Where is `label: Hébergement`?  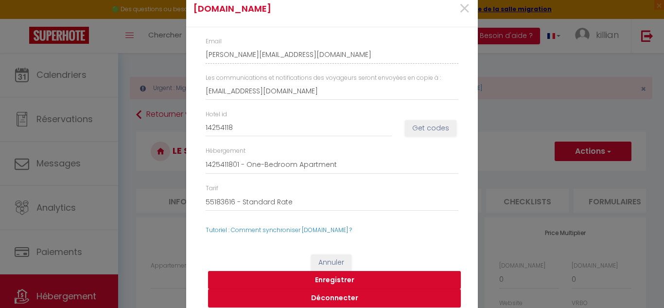 label: Hébergement is located at coordinates (226, 151).